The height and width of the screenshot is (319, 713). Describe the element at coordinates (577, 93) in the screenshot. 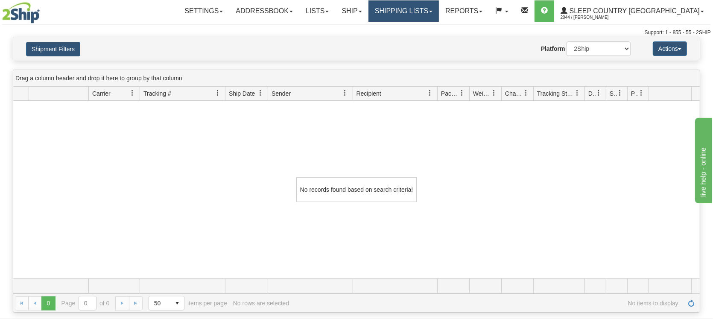

I see `a: Tracking Status filter column settings` at that location.